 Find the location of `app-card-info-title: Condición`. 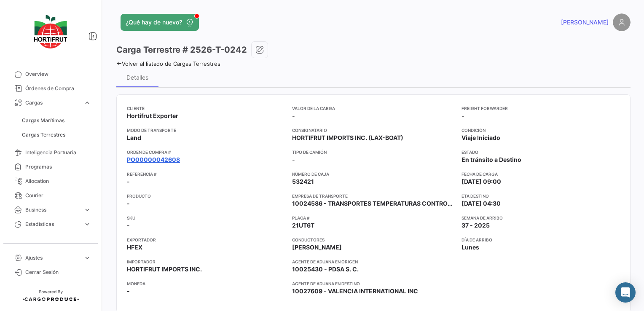

app-card-info-title: Condición is located at coordinates (541, 130).